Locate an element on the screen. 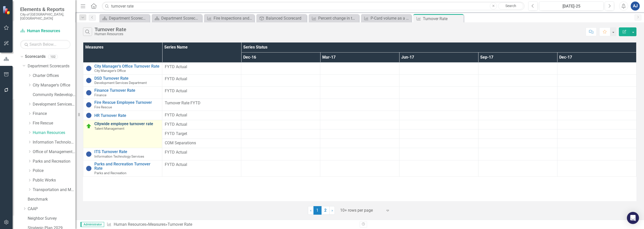 This screenshot has height=229, width=644. input: Search Below... is located at coordinates (45, 44).